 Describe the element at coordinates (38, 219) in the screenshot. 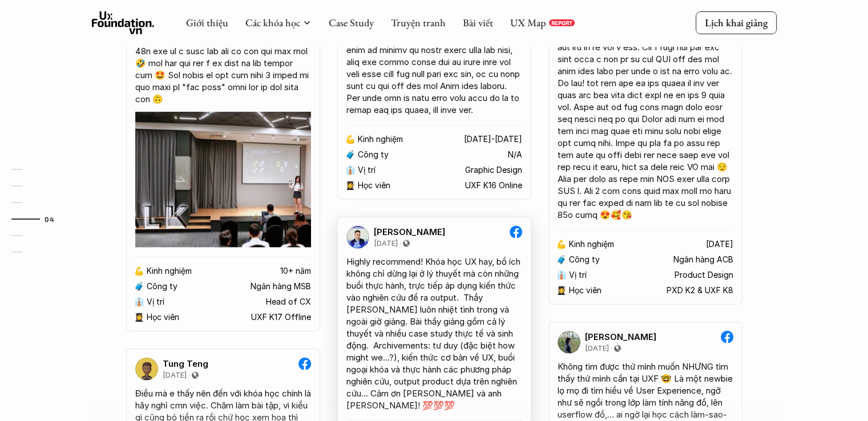

I see `a: 04` at that location.